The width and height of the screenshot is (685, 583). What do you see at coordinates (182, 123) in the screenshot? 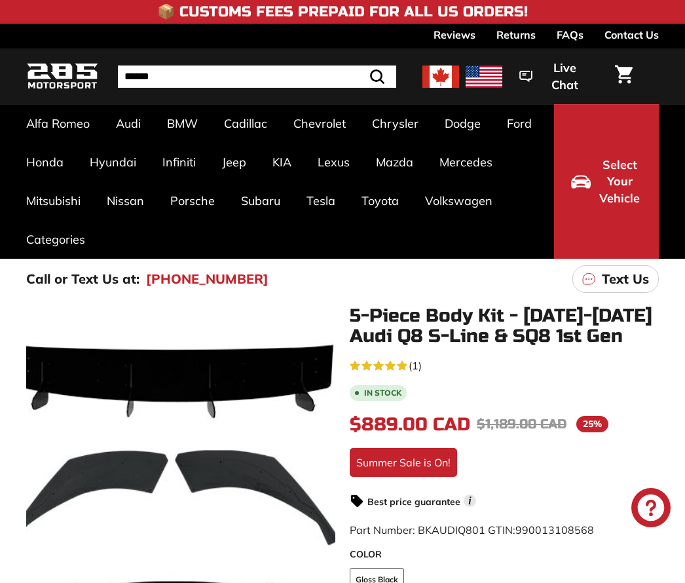
I see `a: BMW` at bounding box center [182, 123].